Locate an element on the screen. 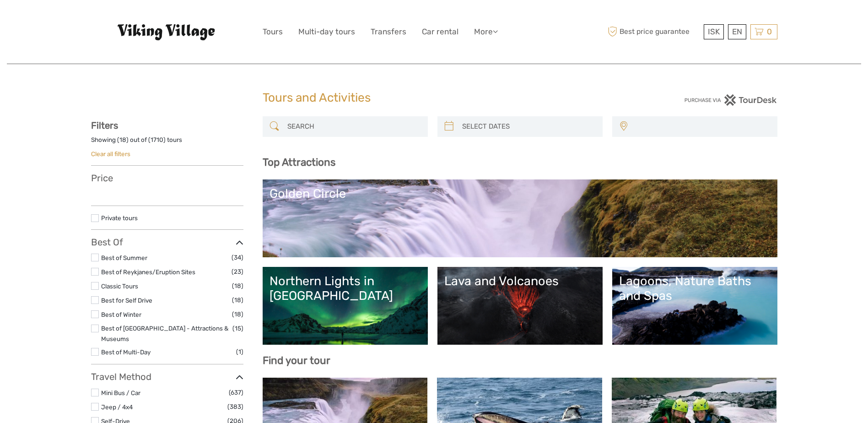  a: Multi-day tours is located at coordinates (326, 32).